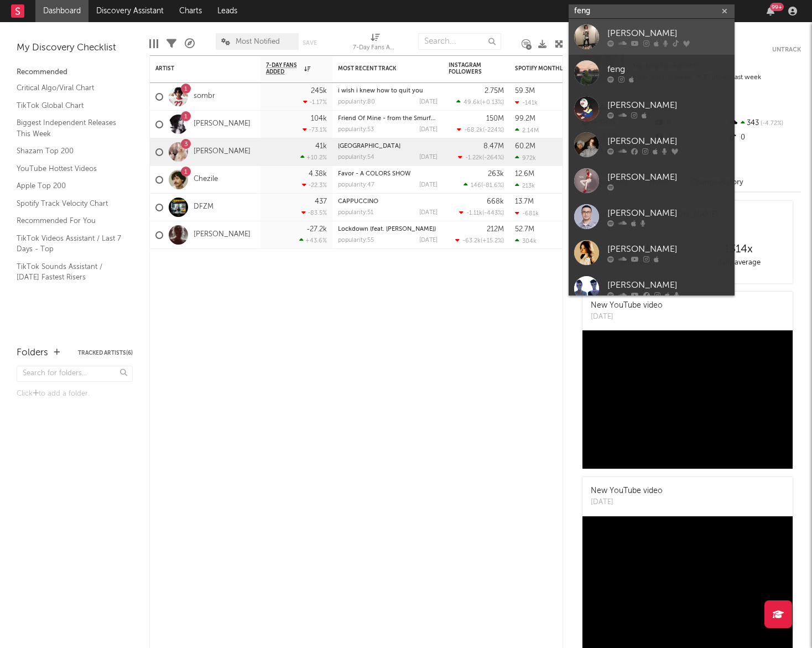 The image size is (812, 648). Describe the element at coordinates (105, 353) in the screenshot. I see `button: Tracked Artists(6)` at that location.